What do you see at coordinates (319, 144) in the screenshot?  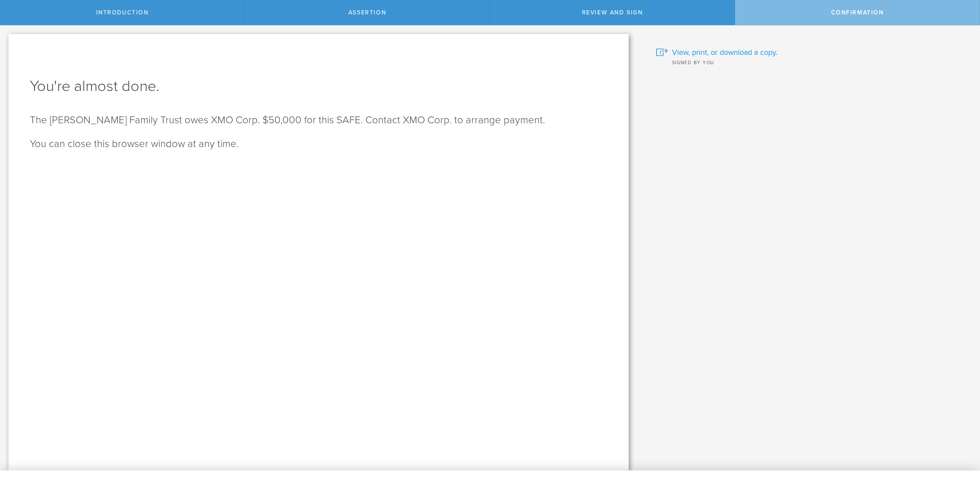 I see `p: You can close this browser window at any time.` at bounding box center [319, 144].